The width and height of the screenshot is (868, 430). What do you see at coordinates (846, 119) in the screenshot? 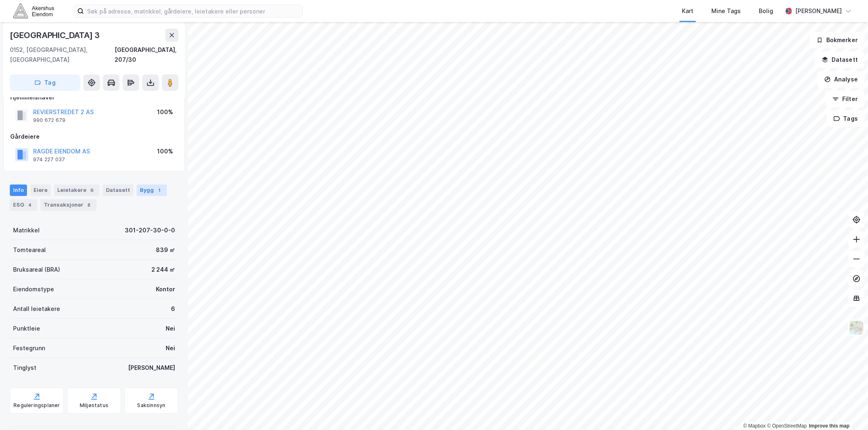
I see `button: Tags` at bounding box center [846, 119].